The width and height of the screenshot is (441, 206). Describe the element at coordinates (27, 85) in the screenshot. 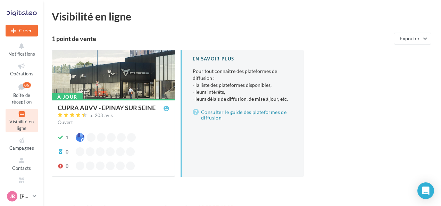

I see `div: 86` at that location.